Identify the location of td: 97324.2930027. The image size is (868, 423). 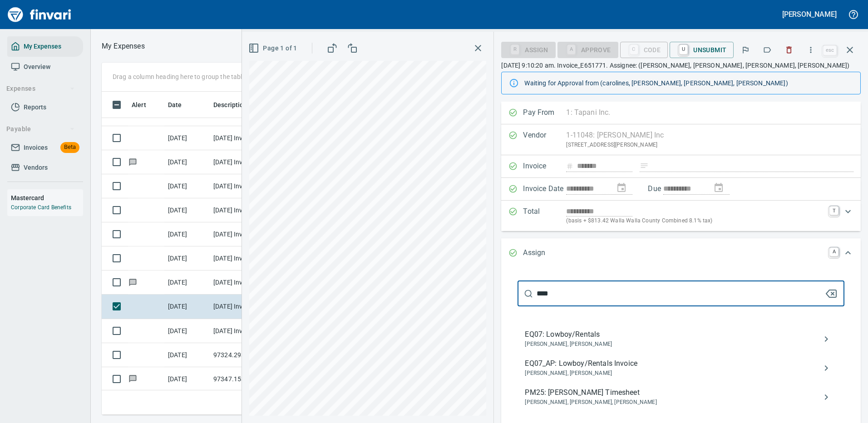
(251, 355).